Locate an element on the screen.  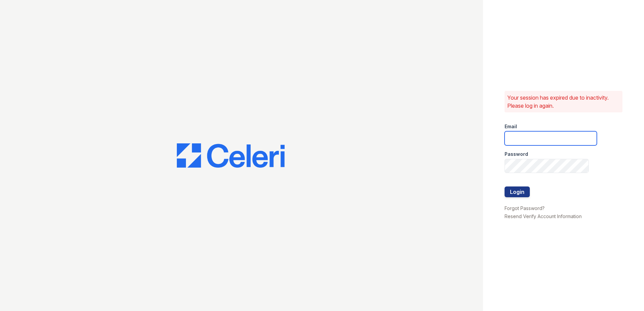
a: Resend Verify Account Information is located at coordinates (543, 216).